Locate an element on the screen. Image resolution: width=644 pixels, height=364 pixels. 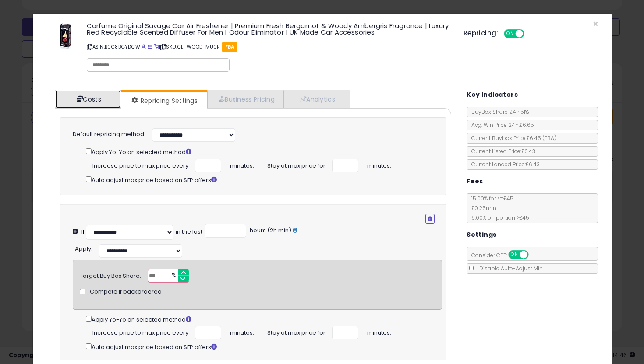
img: 41uUWLp7BrL._SL60_.jpg is located at coordinates (65, 36).